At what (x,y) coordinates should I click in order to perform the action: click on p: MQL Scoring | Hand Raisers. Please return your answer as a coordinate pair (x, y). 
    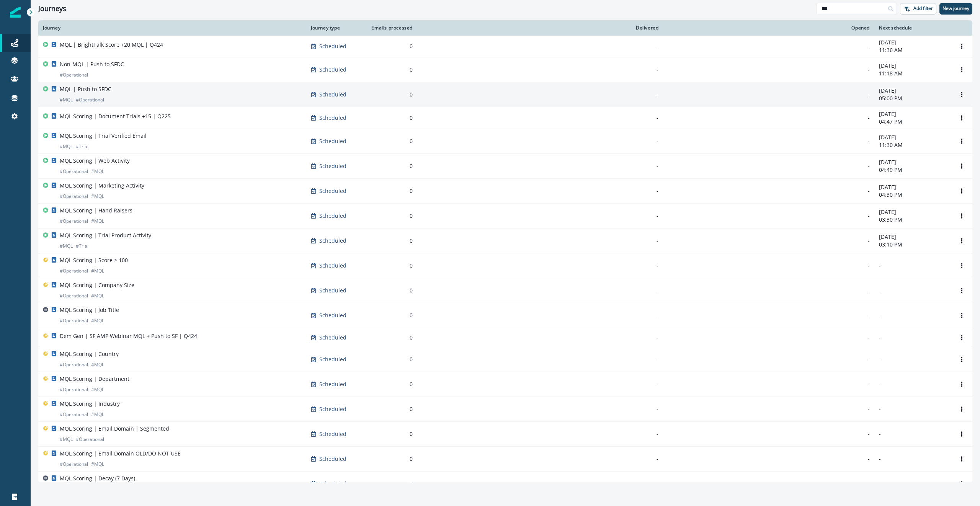
    Looking at the image, I should click on (96, 211).